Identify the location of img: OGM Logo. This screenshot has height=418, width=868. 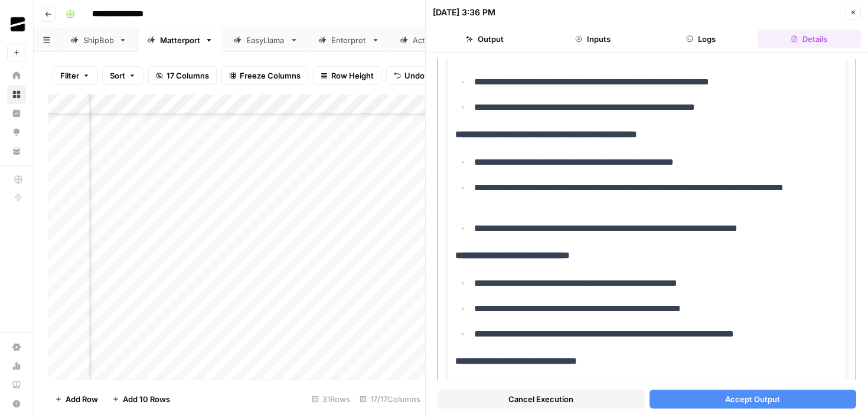
(17, 24).